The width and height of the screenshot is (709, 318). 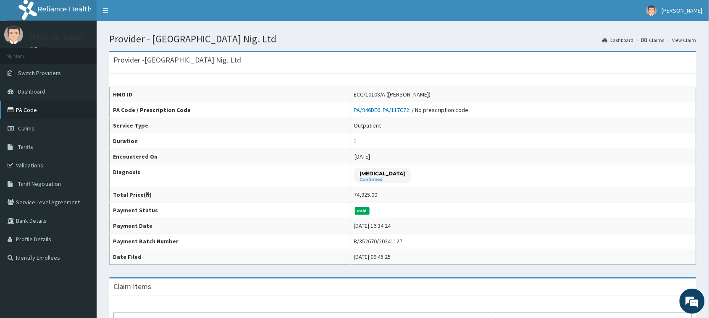 What do you see at coordinates (397, 110) in the screenshot?
I see `a: PA/117C72` at bounding box center [397, 110].